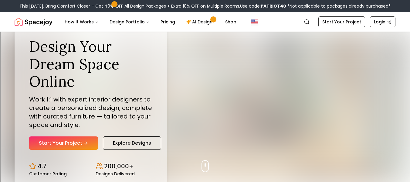 The width and height of the screenshot is (410, 182). What do you see at coordinates (91, 112) in the screenshot?
I see `p: Work 1:1 with expert interior designers to create a personalized design, complete with curated fu...` at bounding box center [91, 112].